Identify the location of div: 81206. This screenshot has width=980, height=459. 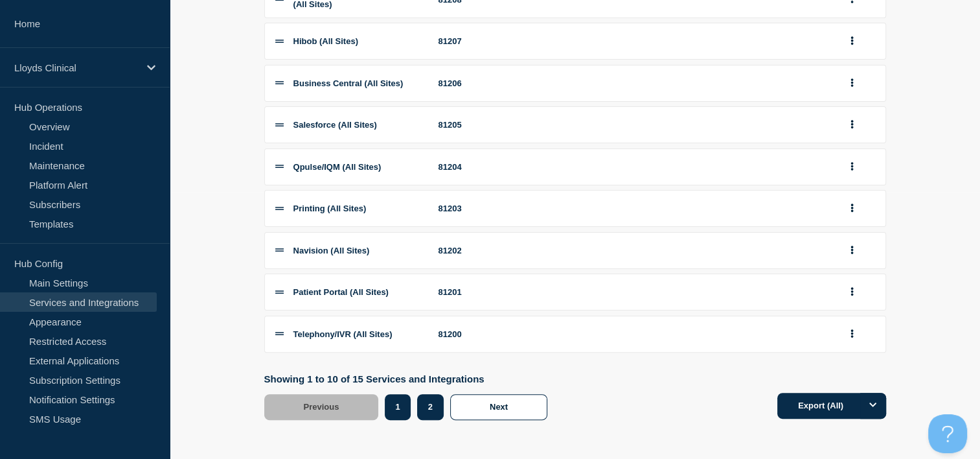
(471, 83).